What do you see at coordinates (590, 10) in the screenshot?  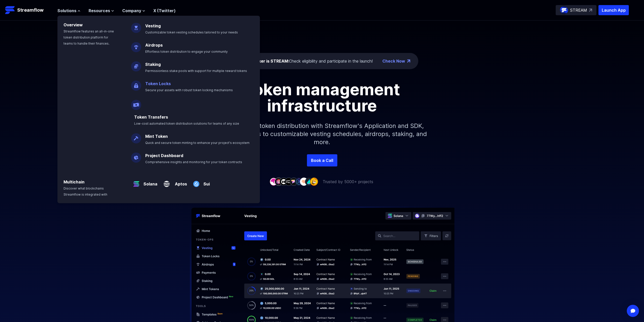 I see `img: top-right-arrow.svg` at bounding box center [590, 10].